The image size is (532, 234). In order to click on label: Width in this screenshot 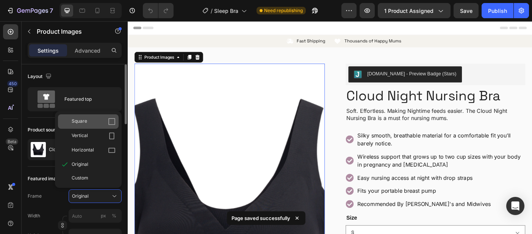, I will do `click(34, 216)`.